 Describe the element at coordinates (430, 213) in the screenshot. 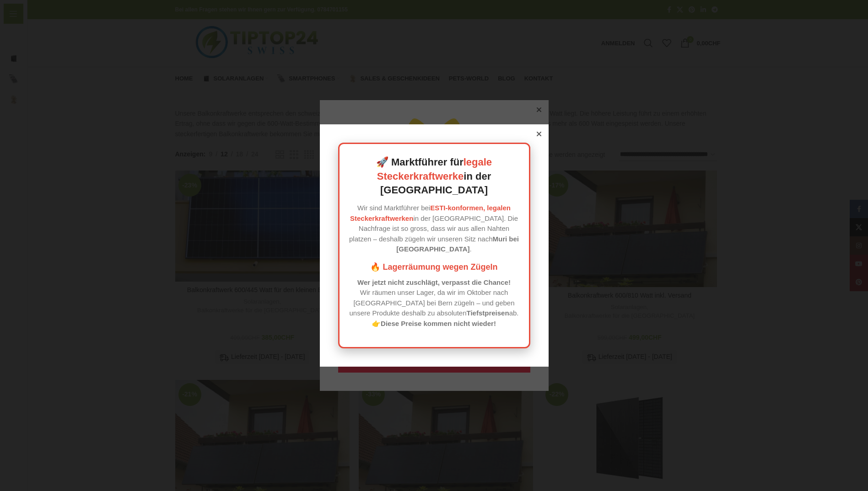

I see `a: ESTI-konformen, legalen Steckerkraftwerken` at that location.